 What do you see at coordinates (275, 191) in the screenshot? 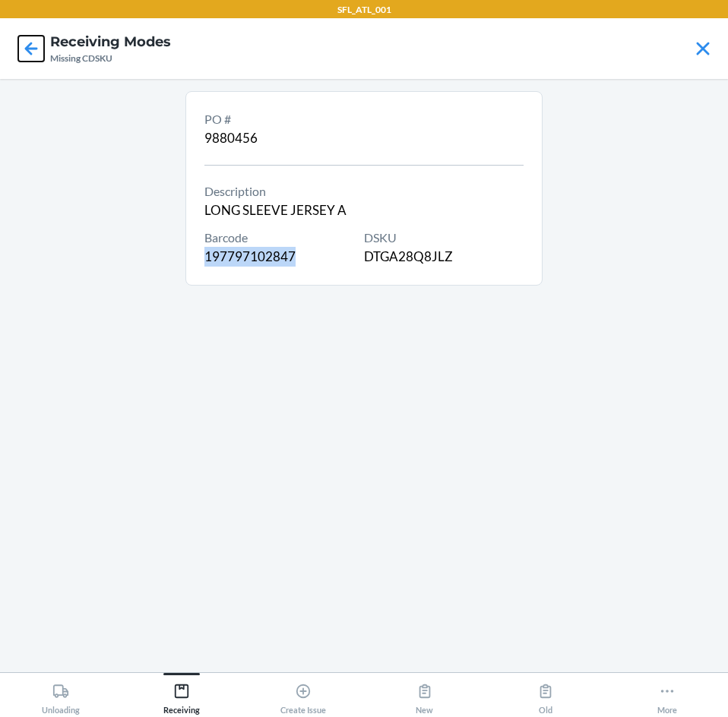
I see `span: Description` at bounding box center [275, 191].